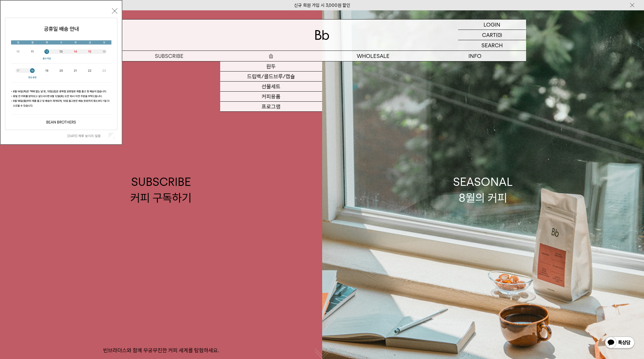 This screenshot has width=644, height=359. I want to click on a: 원두, so click(271, 67).